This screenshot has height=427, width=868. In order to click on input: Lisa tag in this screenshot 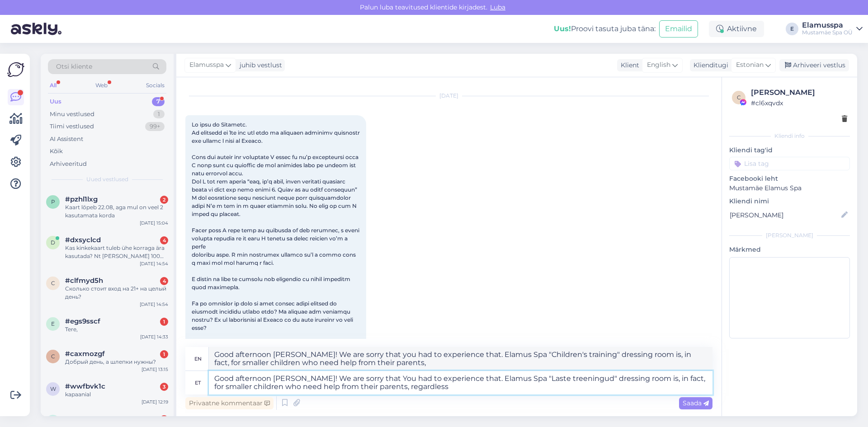, I will do `click(789, 164)`.